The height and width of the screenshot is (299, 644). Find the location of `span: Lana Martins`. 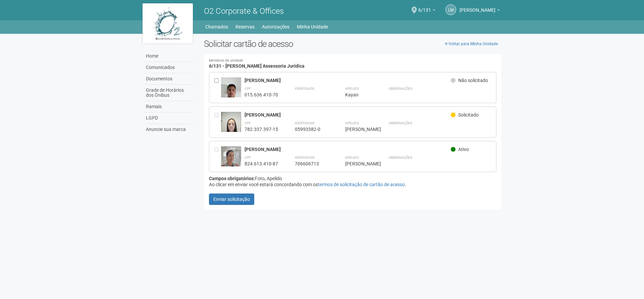

span: Lana Martins is located at coordinates (477, 7).